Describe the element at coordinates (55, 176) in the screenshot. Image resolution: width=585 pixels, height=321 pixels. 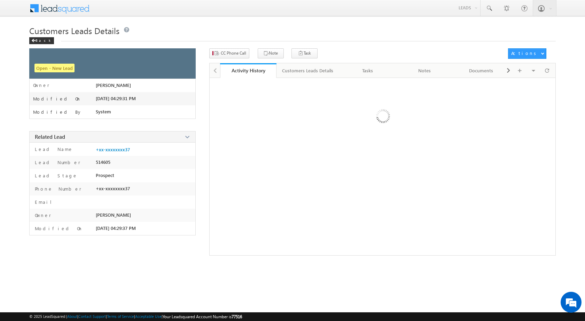
I see `label: Lead Stage` at that location.